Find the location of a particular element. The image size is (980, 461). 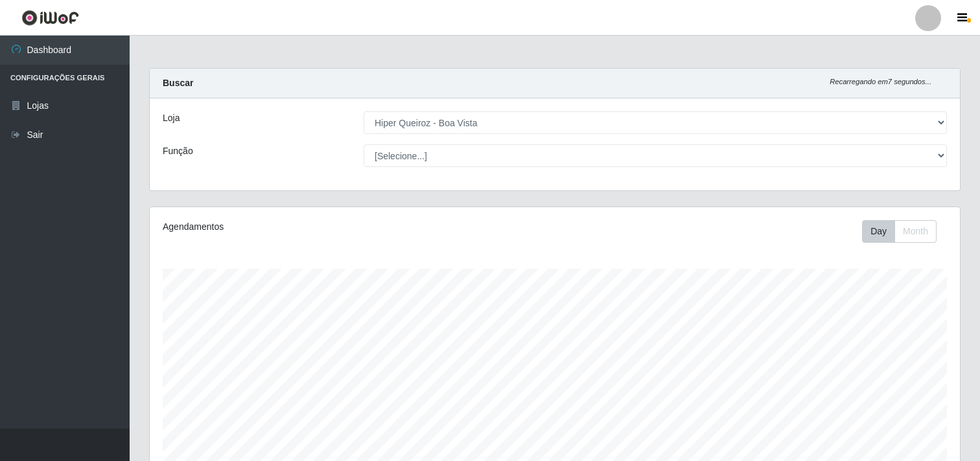

i: Recarregando em 7 segundos... is located at coordinates (880, 82).